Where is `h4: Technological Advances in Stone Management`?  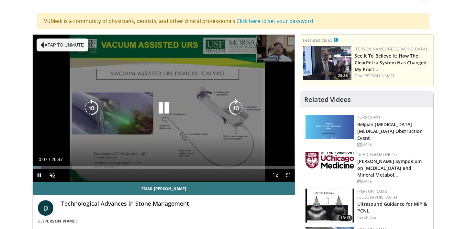
h4: Technological Advances in Stone Management is located at coordinates (175, 204).